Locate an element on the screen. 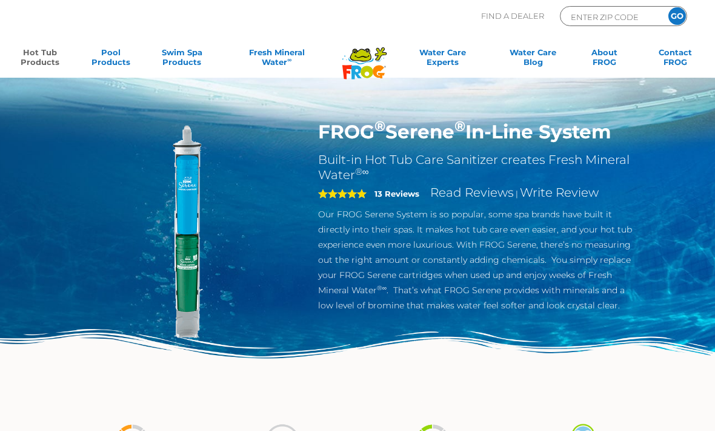 This screenshot has height=431, width=715. a: PoolProducts is located at coordinates (110, 59).